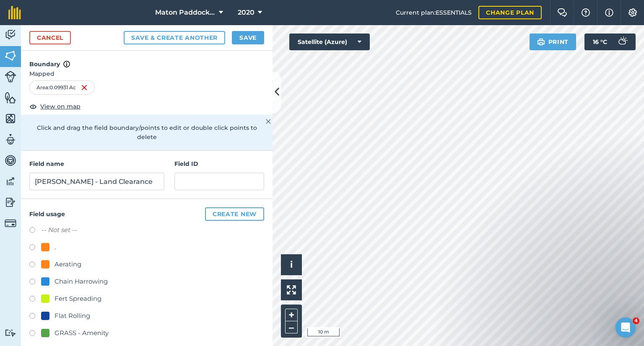 Image resolution: width=644 pixels, height=346 pixels. I want to click on button: Print, so click(553, 42).